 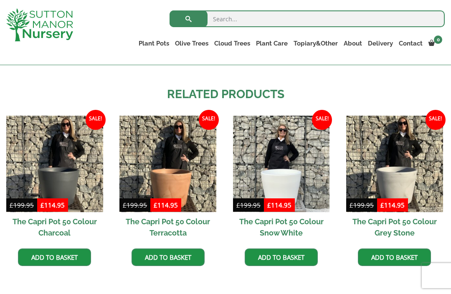 What do you see at coordinates (54, 257) in the screenshot?
I see `a: Add to basket: “The Capri Pot 50 Colour Charcoal”` at bounding box center [54, 257].